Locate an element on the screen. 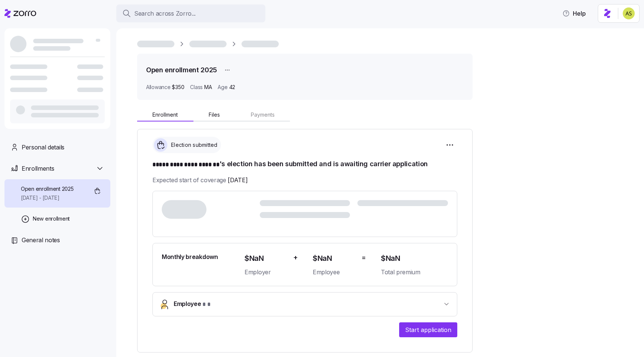  img: 2a591ca43c48773f1b6ab43d7a2c8ce9 is located at coordinates (629, 13).